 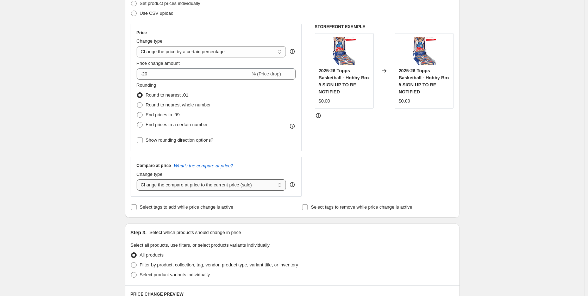 What do you see at coordinates (170, 3) in the screenshot?
I see `span: Set product prices individually` at bounding box center [170, 3].